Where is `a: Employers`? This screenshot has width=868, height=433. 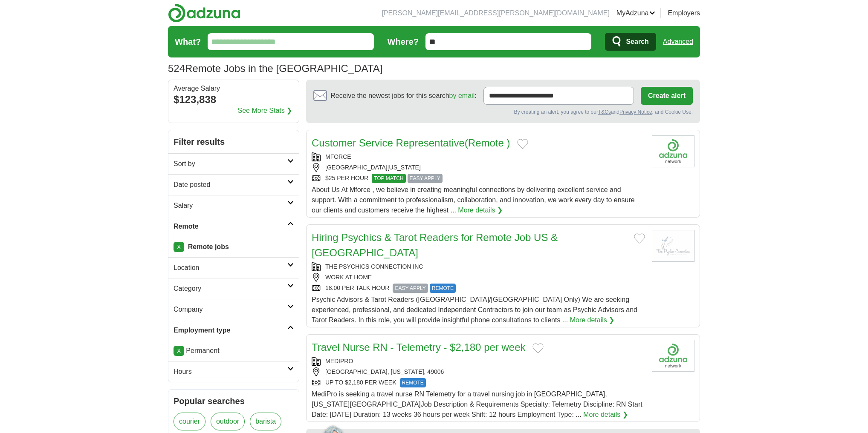 a: Employers is located at coordinates (683, 14).